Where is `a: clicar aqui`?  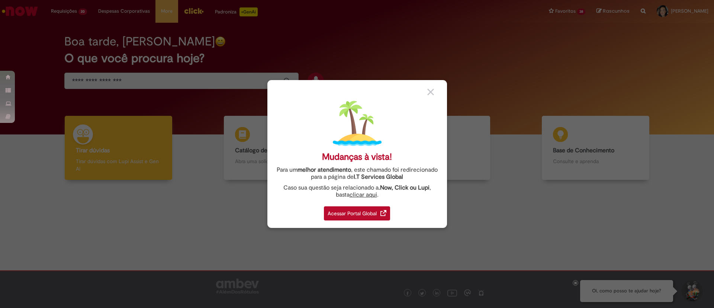
a: clicar aqui is located at coordinates (363, 192).